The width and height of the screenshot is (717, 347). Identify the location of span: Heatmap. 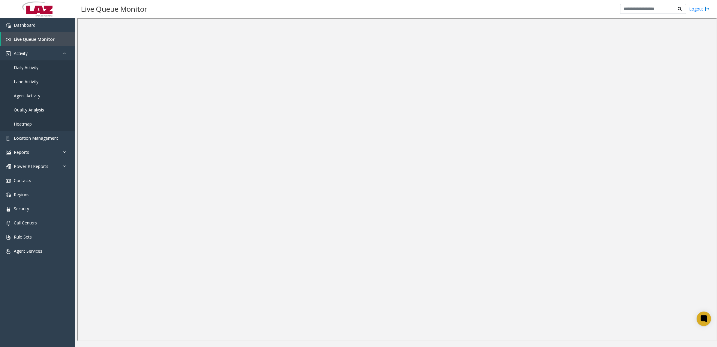
(23, 124).